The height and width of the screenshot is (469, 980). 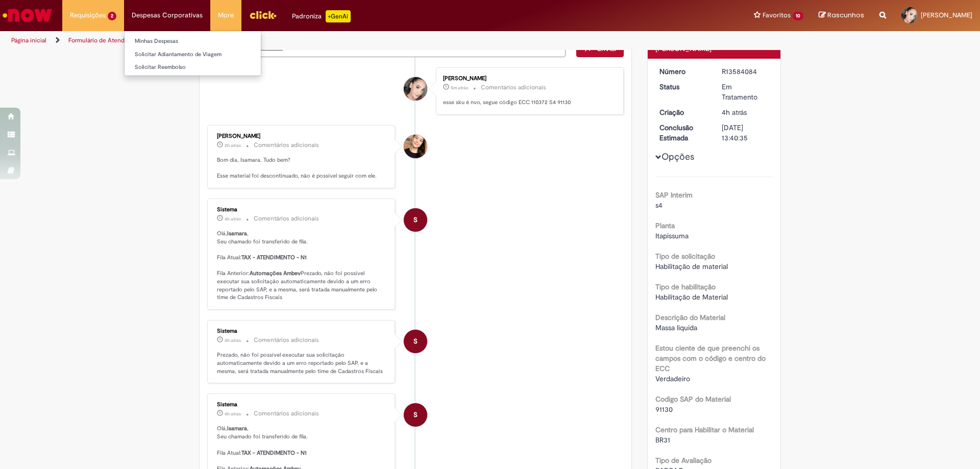 What do you see at coordinates (106, 40) in the screenshot?
I see `a: Formulário de Atendimento` at bounding box center [106, 40].